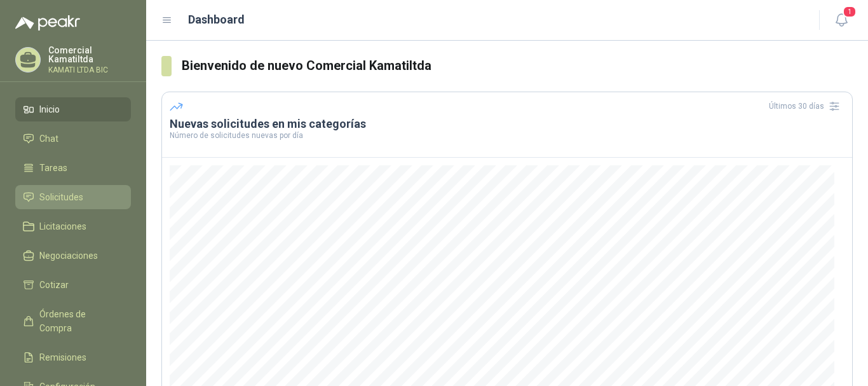 This screenshot has width=868, height=386. I want to click on h1: Dashboard, so click(216, 20).